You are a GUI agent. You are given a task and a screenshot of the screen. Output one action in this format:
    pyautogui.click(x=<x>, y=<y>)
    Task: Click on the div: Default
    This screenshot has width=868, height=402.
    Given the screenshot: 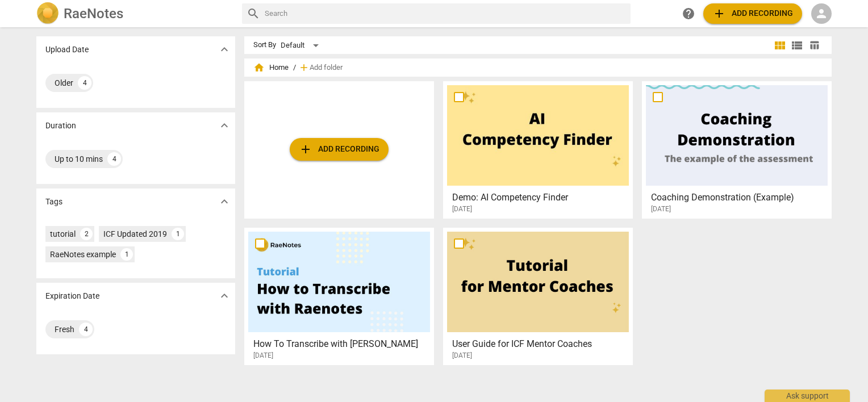 What is the action you would take?
    pyautogui.click(x=302, y=45)
    